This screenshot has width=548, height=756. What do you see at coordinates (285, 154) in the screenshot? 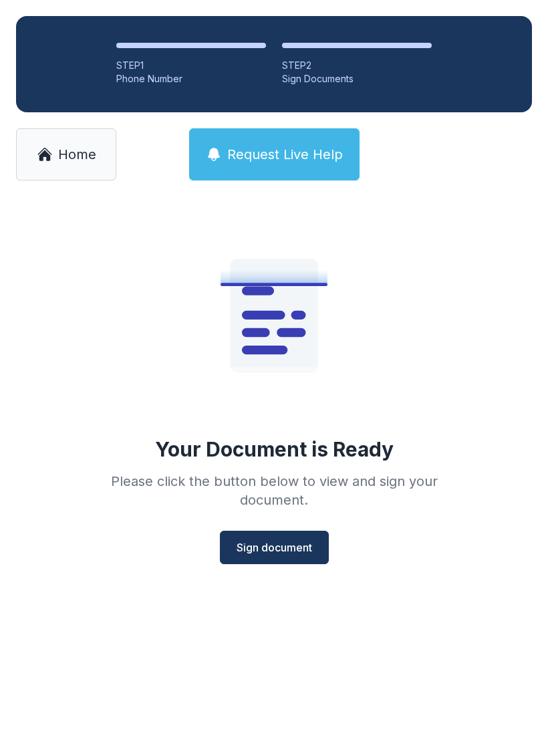
I see `span: Request Live Help` at bounding box center [285, 154].